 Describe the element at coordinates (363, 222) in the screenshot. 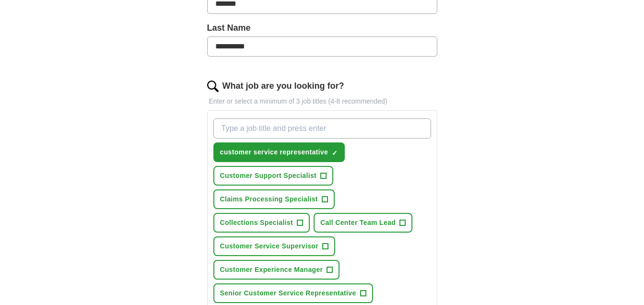

I see `button: Call Center Team Lead` at that location.